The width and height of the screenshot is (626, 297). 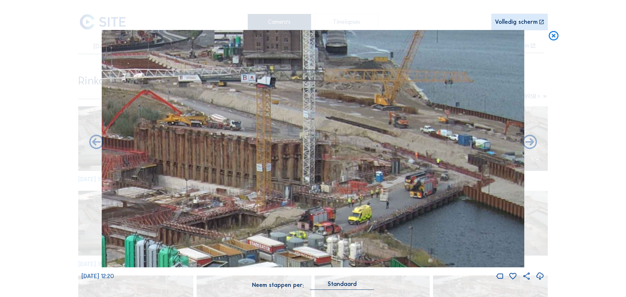 What do you see at coordinates (278, 285) in the screenshot?
I see `div: Neem stappen per:` at bounding box center [278, 285].